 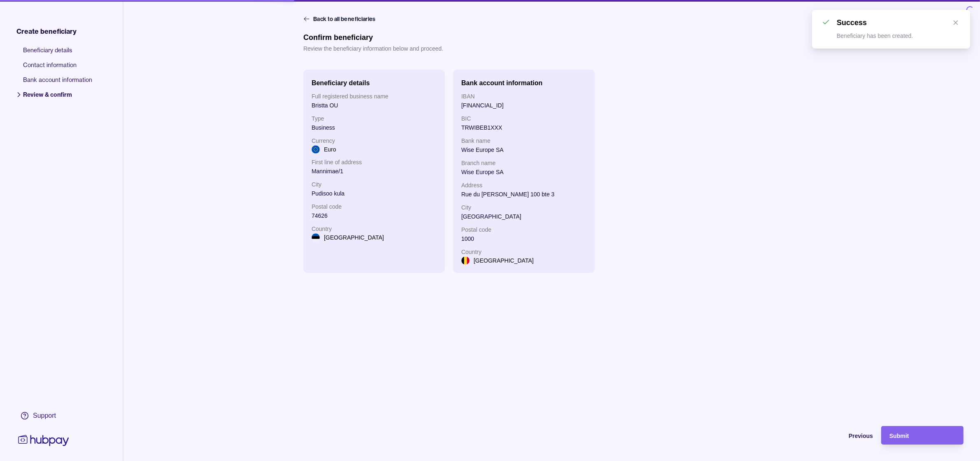 I want to click on img: eu, so click(x=315, y=149).